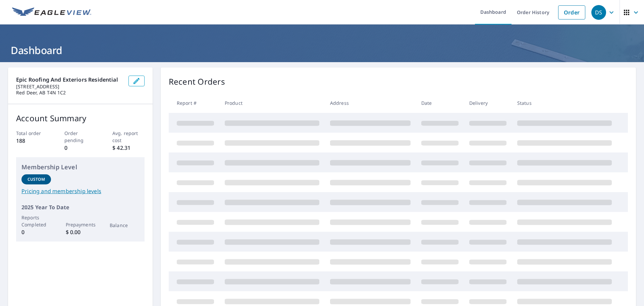 This screenshot has width=644, height=306. Describe the element at coordinates (36, 221) in the screenshot. I see `p: Reports Completed` at that location.